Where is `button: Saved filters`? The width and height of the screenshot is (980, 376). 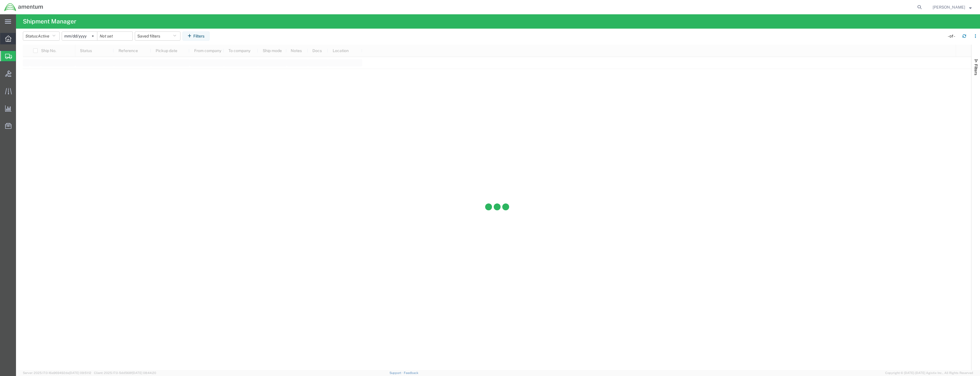
button: Saved filters is located at coordinates (158, 36).